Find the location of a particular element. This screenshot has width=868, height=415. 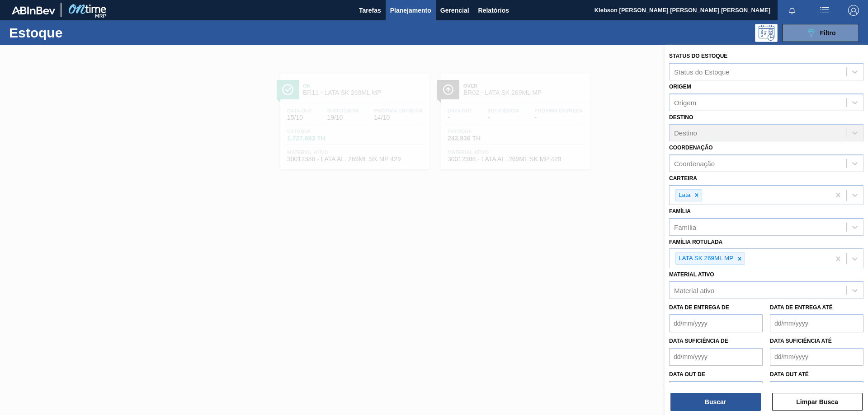

label: Data suficiência até is located at coordinates (800, 341).